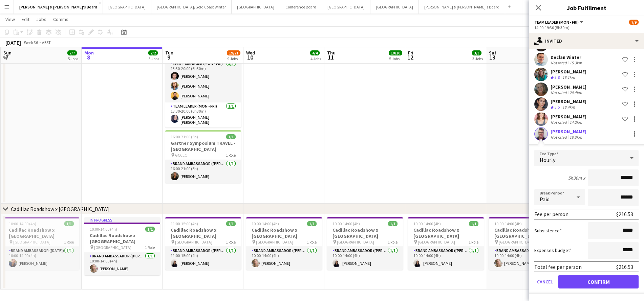  I want to click on span: 10/10, so click(395, 53).